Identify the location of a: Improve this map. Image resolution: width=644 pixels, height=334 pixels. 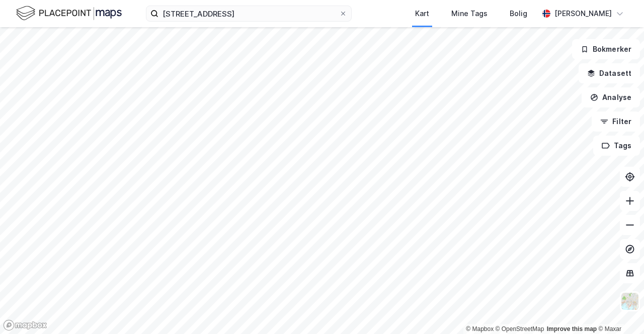
(571, 329).